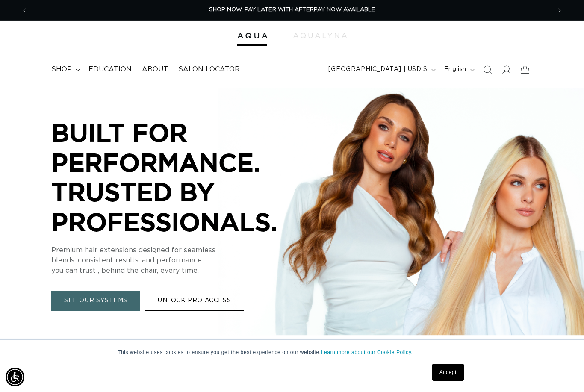 The width and height of the screenshot is (584, 392). What do you see at coordinates (320, 36) in the screenshot?
I see `img: aqualyna.com` at bounding box center [320, 36].